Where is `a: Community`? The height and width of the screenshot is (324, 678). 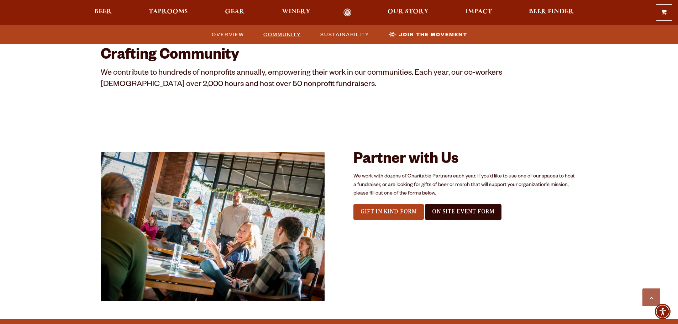 a: Community is located at coordinates (282, 34).